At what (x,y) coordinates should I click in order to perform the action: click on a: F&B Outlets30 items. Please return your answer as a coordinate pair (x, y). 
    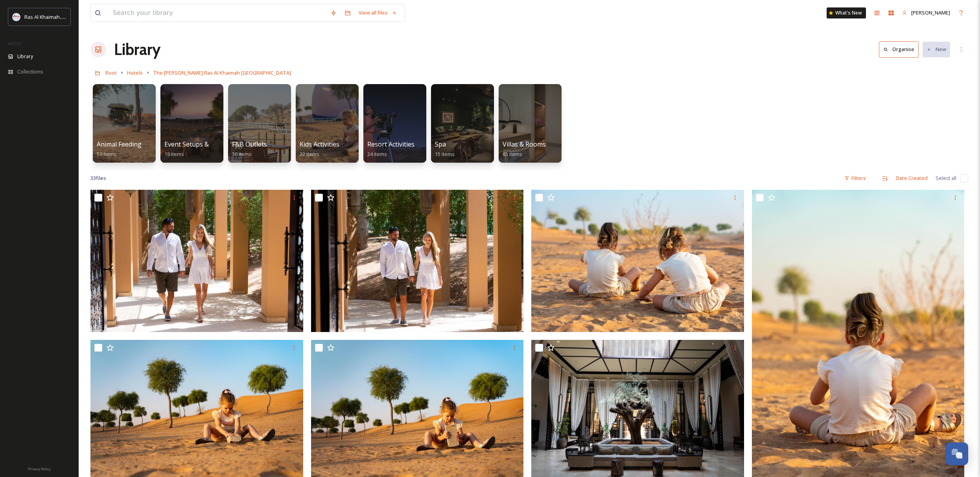
    Looking at the image, I should click on (249, 149).